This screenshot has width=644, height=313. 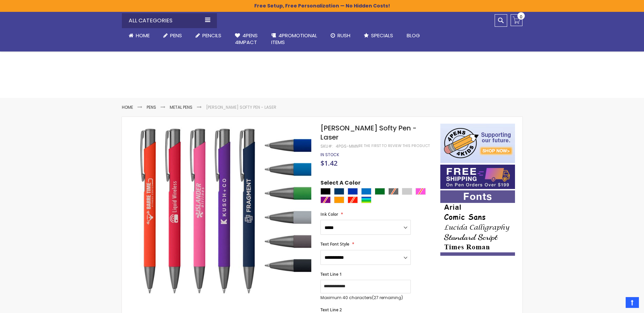 I want to click on strong: SKU, so click(x=327, y=146).